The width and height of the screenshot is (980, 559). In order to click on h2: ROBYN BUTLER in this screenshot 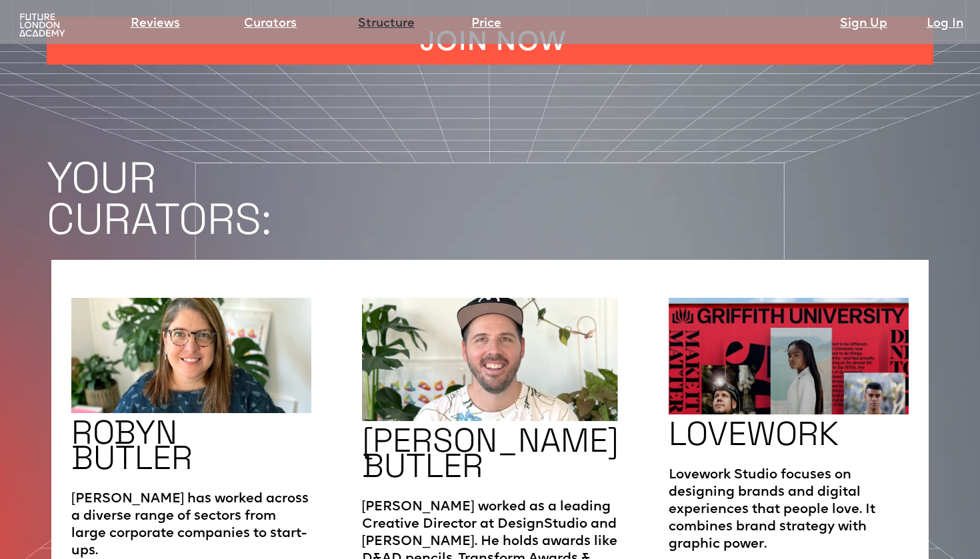, I will do `click(132, 445)`.